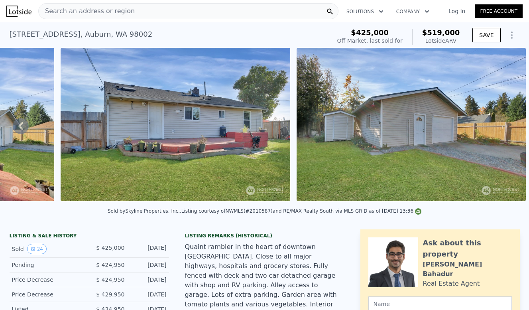  Describe the element at coordinates (89, 236) in the screenshot. I see `div: LISTING & SALE HISTORY` at that location.